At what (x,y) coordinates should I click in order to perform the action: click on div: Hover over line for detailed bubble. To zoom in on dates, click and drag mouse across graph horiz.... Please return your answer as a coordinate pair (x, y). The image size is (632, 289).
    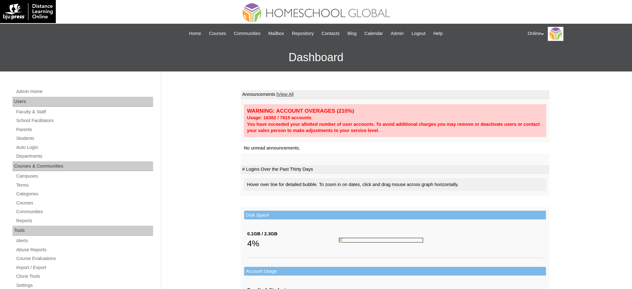
    Looking at the image, I should click on (395, 184).